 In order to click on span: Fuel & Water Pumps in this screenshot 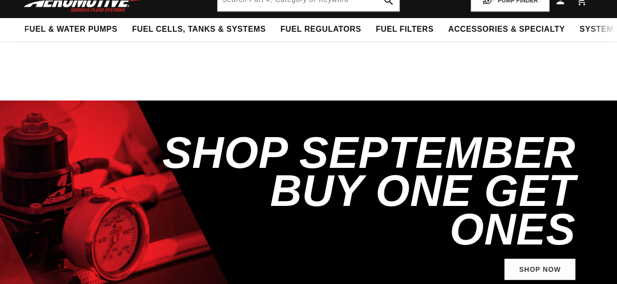, I will do `click(71, 29)`.